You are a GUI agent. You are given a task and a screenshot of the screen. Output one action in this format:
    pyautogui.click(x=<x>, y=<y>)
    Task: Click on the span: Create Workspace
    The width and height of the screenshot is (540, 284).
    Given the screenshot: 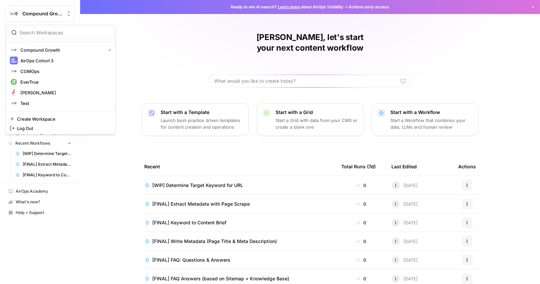 What is the action you would take?
    pyautogui.click(x=63, y=119)
    